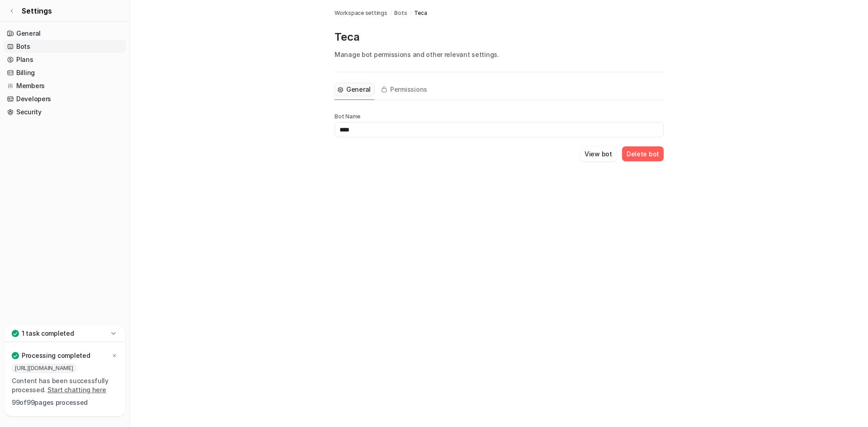  What do you see at coordinates (359, 90) in the screenshot?
I see `span: General` at bounding box center [359, 90].